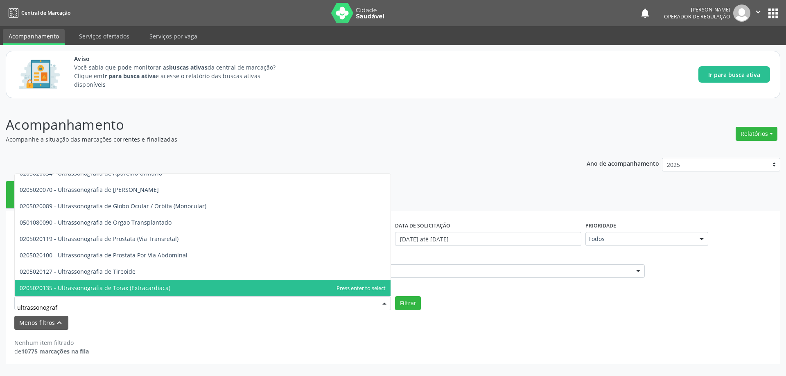  Describe the element at coordinates (773, 13) in the screenshot. I see `button: apps` at that location.